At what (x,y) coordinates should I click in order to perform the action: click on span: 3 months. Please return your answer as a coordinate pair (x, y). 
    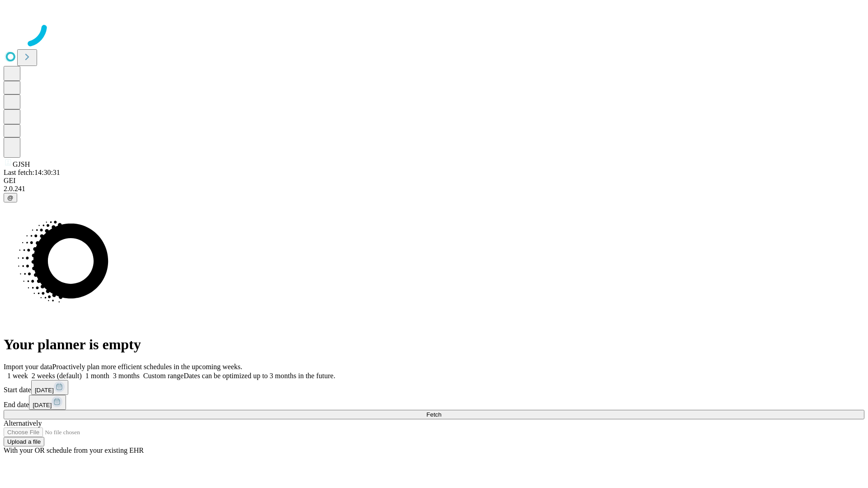
    Looking at the image, I should click on (126, 376).